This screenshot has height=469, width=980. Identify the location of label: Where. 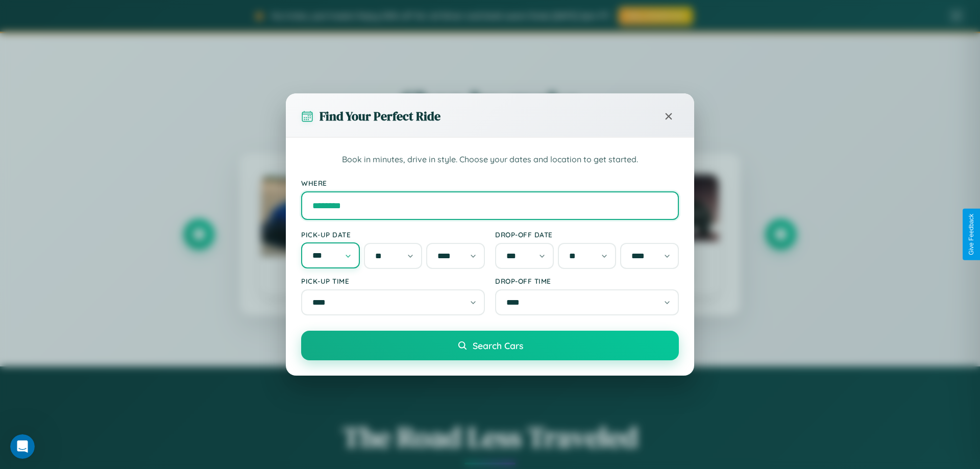
(490, 182).